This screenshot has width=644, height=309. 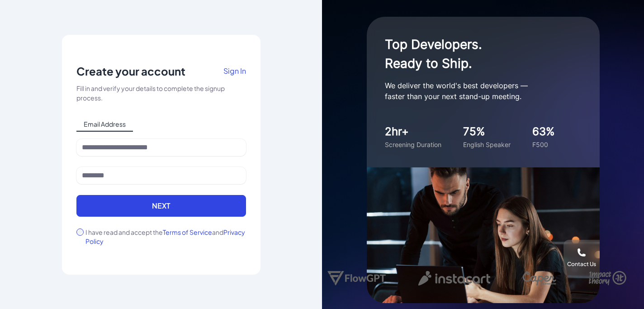 What do you see at coordinates (104, 124) in the screenshot?
I see `span: Email Address` at bounding box center [104, 124].